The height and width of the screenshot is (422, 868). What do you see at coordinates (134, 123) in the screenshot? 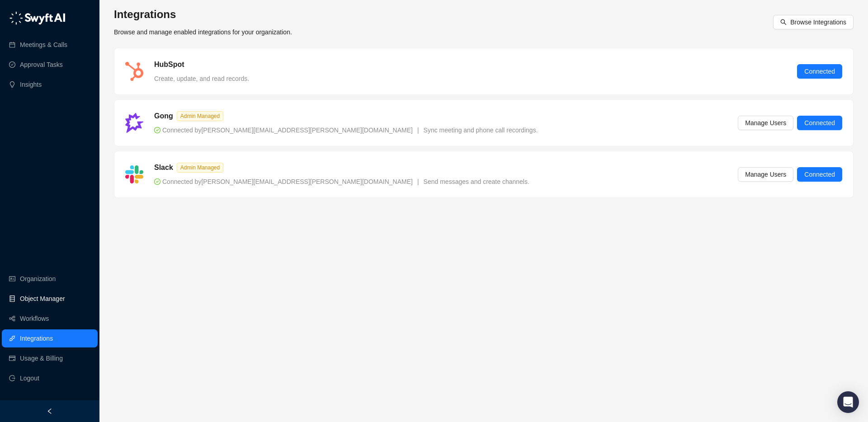
I see `img: gong-Dwh8HbPa.png` at bounding box center [134, 123].